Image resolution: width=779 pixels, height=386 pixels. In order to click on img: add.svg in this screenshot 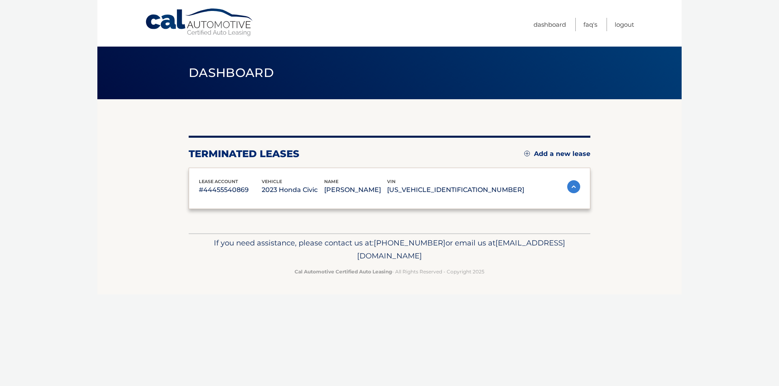, I will do `click(527, 154)`.